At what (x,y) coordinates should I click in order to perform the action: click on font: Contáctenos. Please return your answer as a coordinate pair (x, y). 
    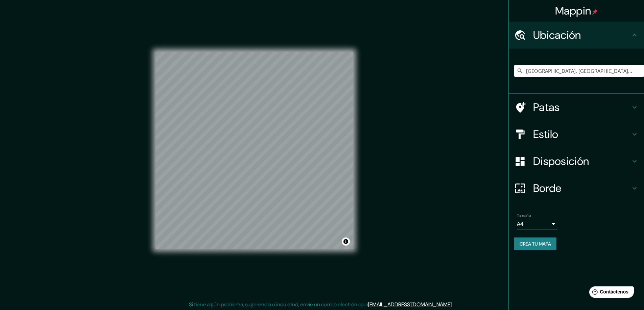
    Looking at the image, I should click on (30, 8).